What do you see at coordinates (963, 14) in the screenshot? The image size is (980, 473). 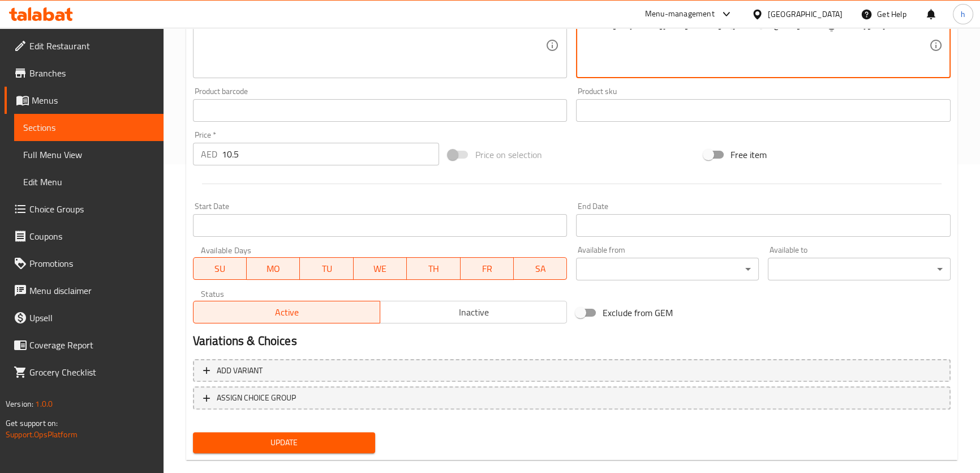 I see `span: h` at bounding box center [963, 14].